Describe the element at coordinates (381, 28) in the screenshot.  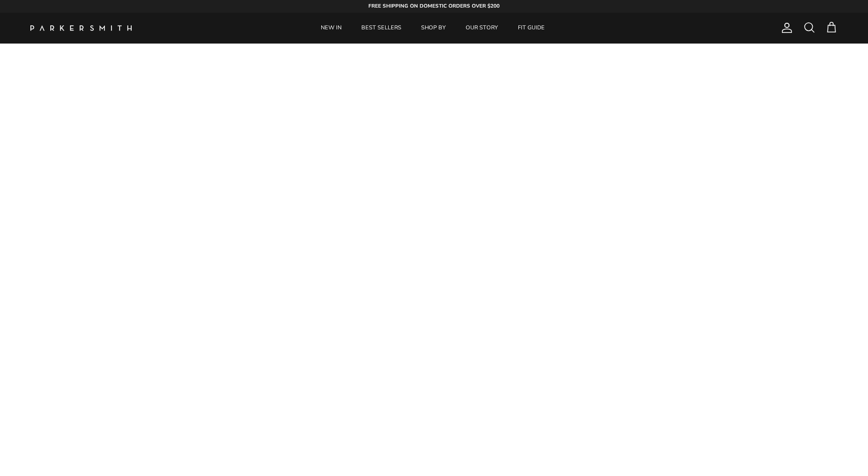
I see `a: BEST SELLERS` at that location.